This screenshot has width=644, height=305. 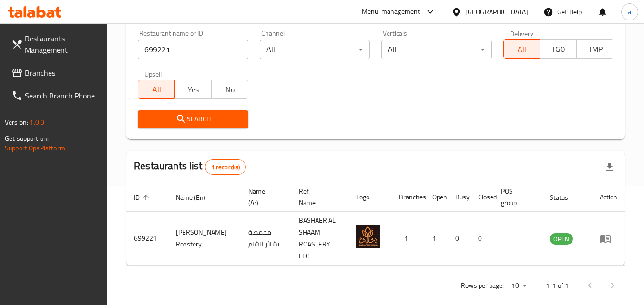 What do you see at coordinates (193, 89) in the screenshot?
I see `button: Yes` at bounding box center [193, 89].